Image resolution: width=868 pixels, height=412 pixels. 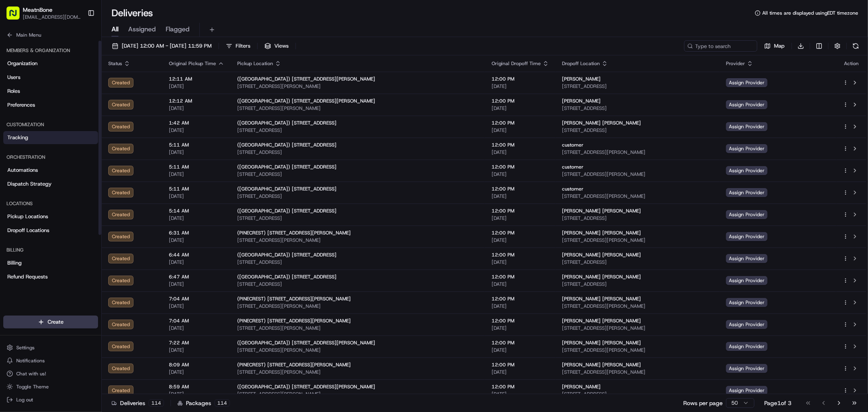 What do you see at coordinates (196, 254) in the screenshot?
I see `span: 6:44 AM` at bounding box center [196, 254].